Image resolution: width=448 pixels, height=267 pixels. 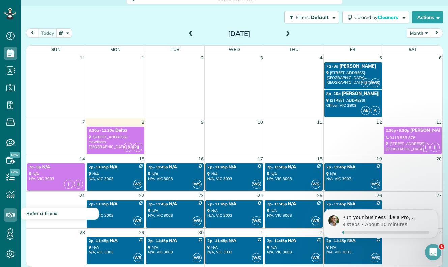 What do you see at coordinates (234, 49) in the screenshot?
I see `span: Wed` at bounding box center [234, 49].